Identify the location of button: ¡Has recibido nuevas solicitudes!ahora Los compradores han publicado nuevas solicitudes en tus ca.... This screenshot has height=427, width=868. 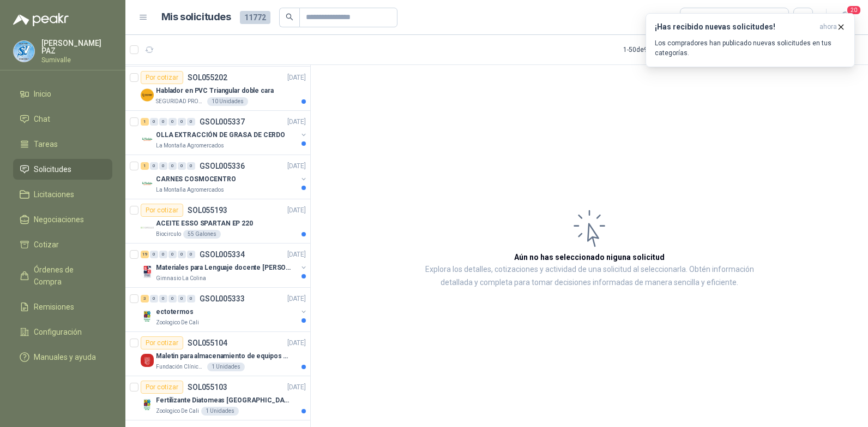
(750, 40).